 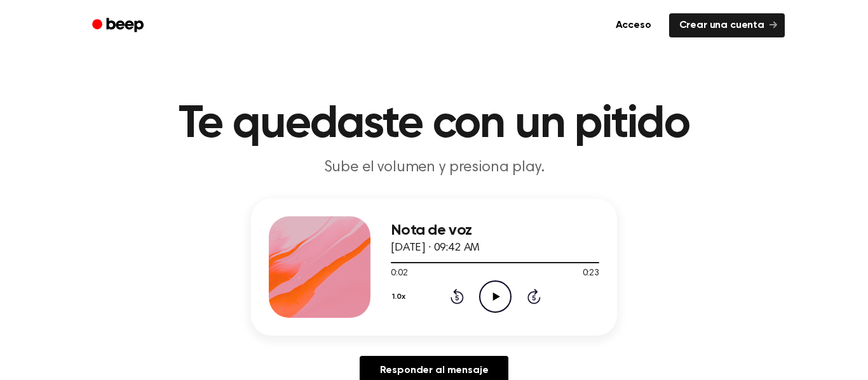 I want to click on a: Acceso, so click(x=634, y=26).